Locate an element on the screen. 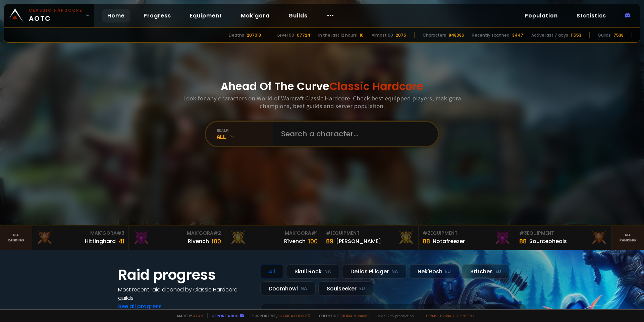 This screenshot has height=322, width=644. span: v. d752d5 - production is located at coordinates (394, 316).